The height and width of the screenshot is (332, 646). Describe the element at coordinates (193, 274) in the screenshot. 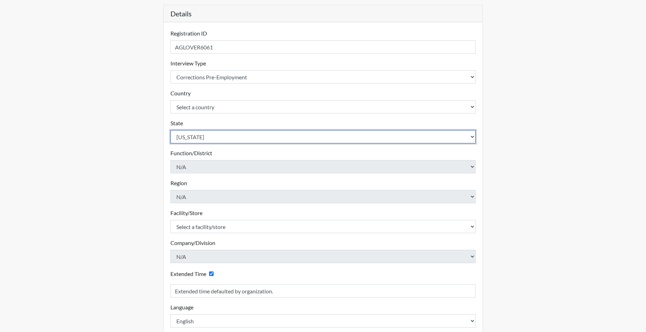

I see `div: Checking this box will provide the interviewee with an accomodation of extra time to answer each ...` at that location.